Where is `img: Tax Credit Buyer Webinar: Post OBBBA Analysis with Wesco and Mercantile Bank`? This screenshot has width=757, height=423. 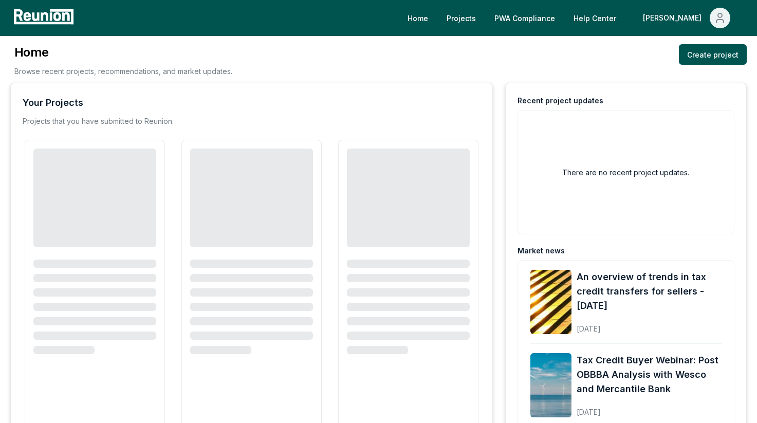 img: Tax Credit Buyer Webinar: Post OBBBA Analysis with Wesco and Mercantile Bank is located at coordinates (551, 385).